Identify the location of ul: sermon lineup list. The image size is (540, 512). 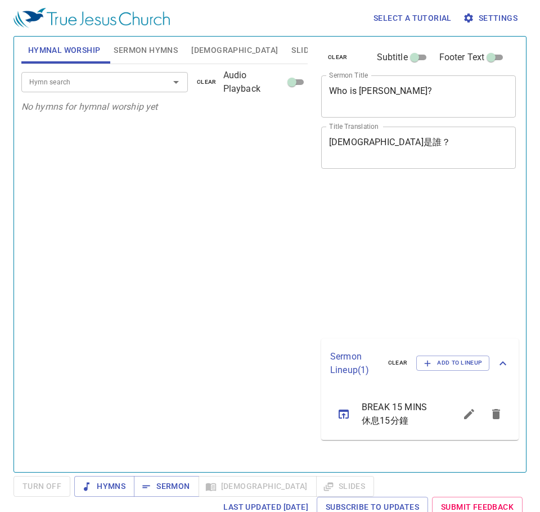
(420, 414).